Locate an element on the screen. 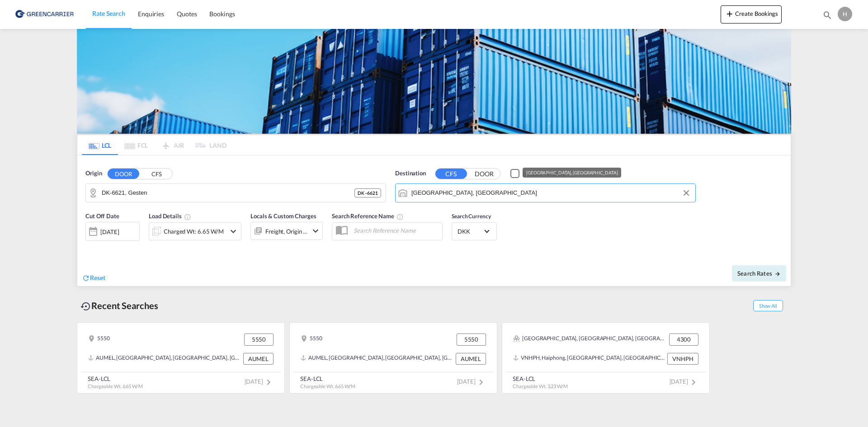 The image size is (868, 427). md-icon: icon-magnify is located at coordinates (827, 15).